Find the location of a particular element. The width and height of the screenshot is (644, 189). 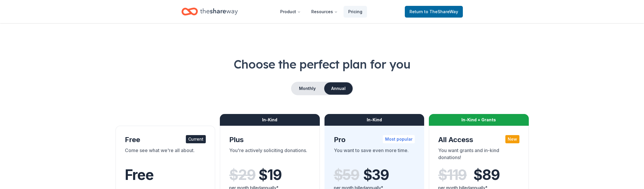

div: Pro is located at coordinates (374, 140).